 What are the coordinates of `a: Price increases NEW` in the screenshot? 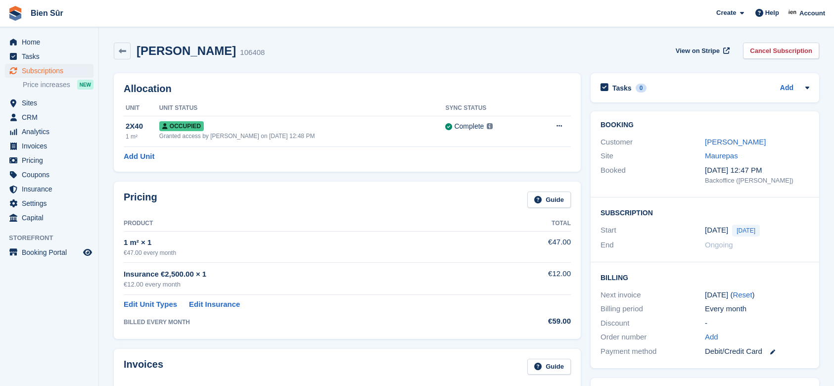 It's located at (58, 85).